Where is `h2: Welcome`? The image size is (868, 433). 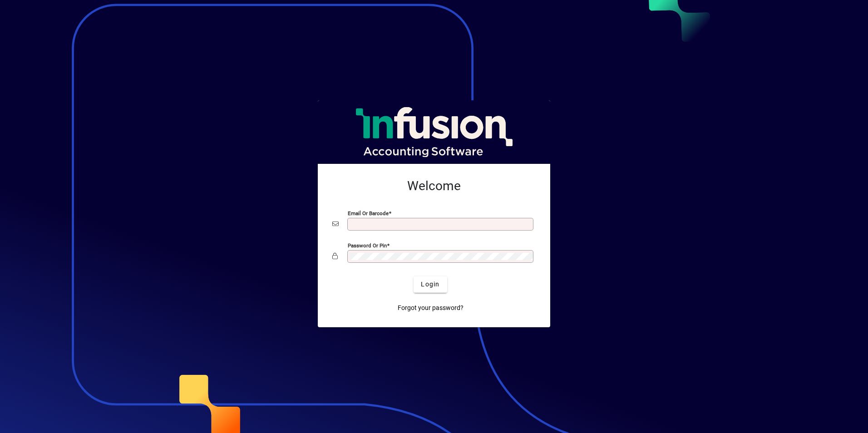 h2: Welcome is located at coordinates (434, 186).